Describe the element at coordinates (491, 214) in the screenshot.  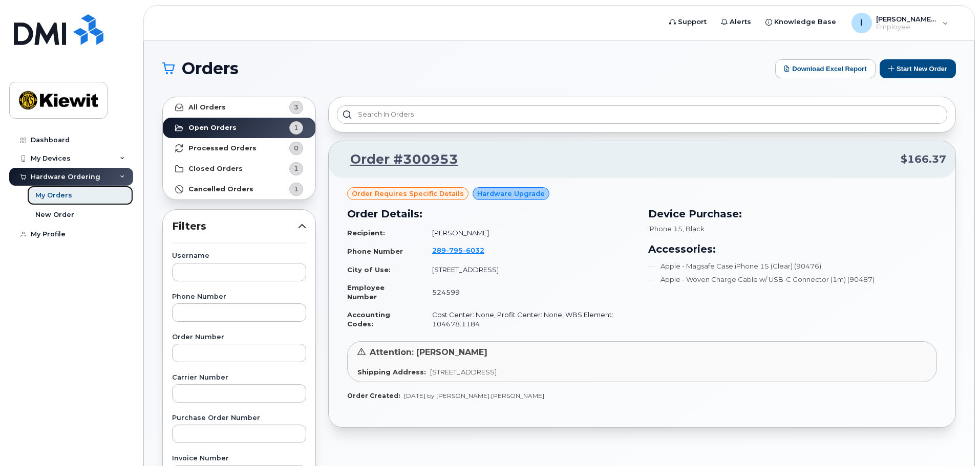
I see `h3: Order Details:` at that location.